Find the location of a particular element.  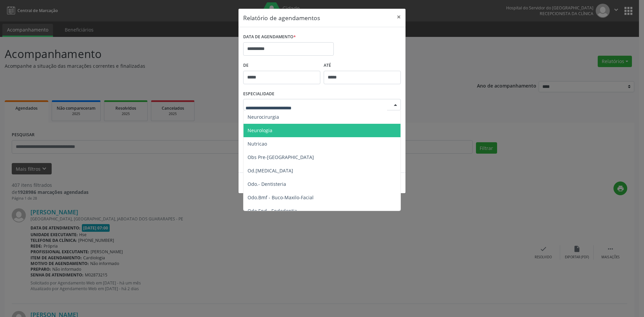

label: ESPECIALIDADE is located at coordinates (258, 94).